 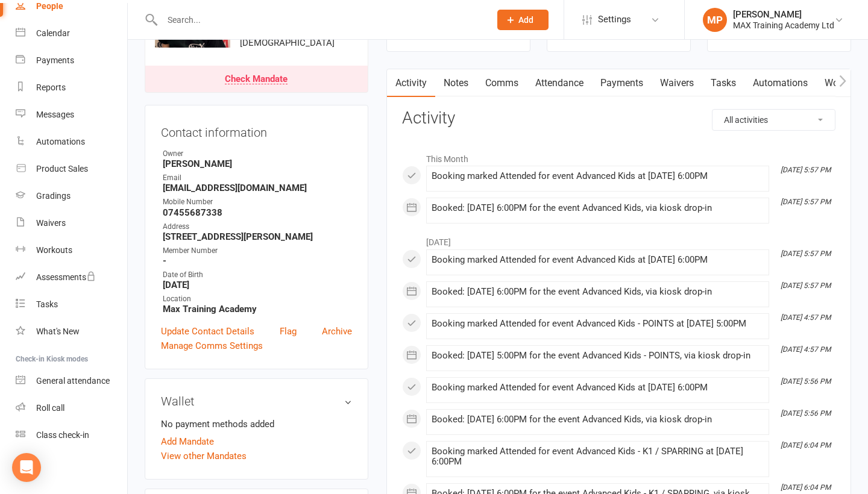 What do you see at coordinates (50, 408) in the screenshot?
I see `div: Roll call` at bounding box center [50, 408].